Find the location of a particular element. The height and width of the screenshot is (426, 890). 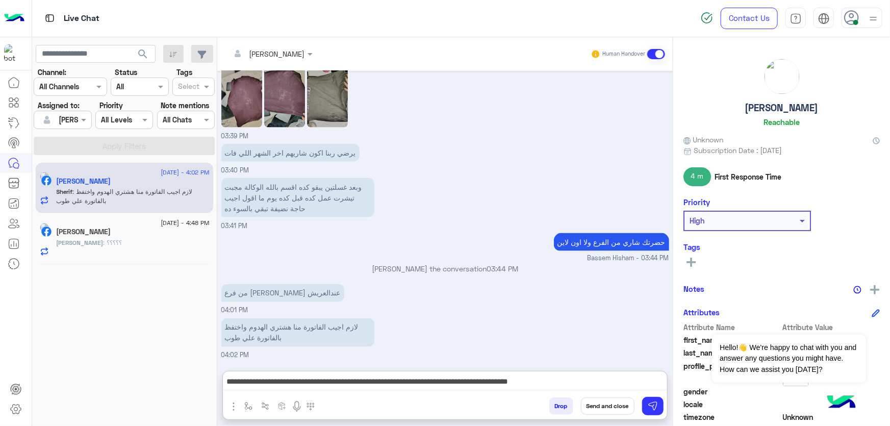

span: 03:41 PM is located at coordinates (235, 225).